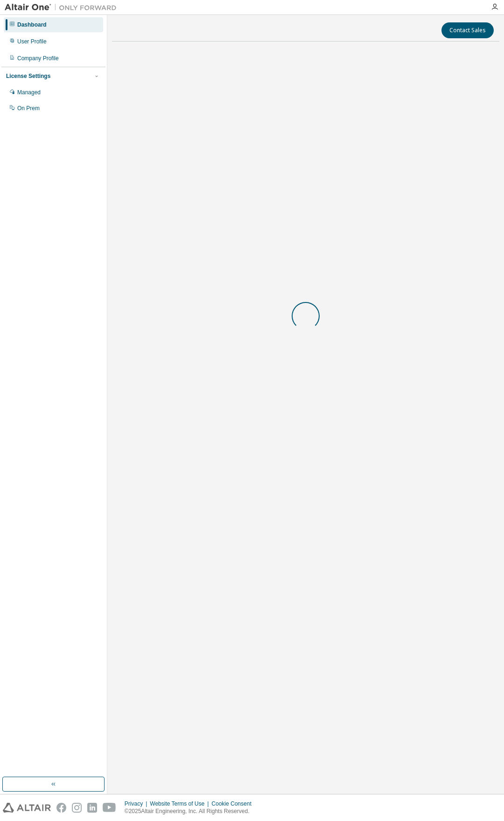  Describe the element at coordinates (38, 59) in the screenshot. I see `div: Company Profile` at that location.